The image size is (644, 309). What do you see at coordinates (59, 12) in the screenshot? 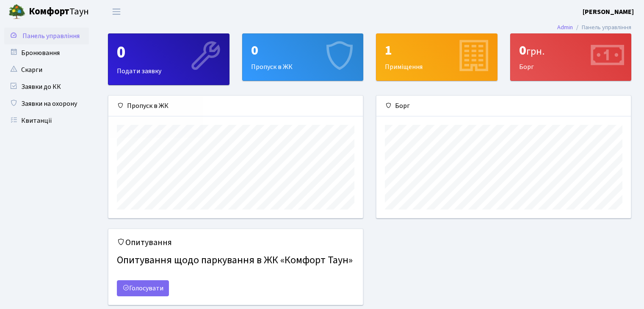
I see `span: Таун` at bounding box center [59, 12].